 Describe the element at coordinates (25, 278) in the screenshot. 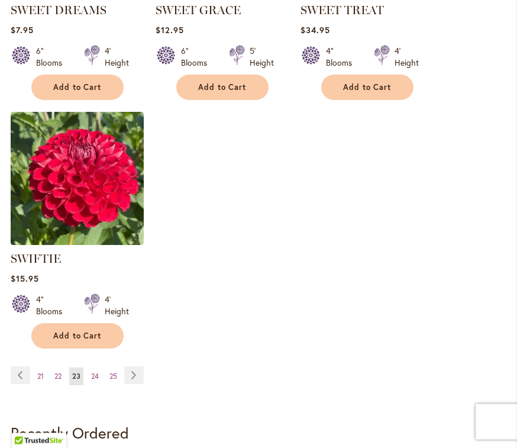

I see `span: $15.95` at that location.